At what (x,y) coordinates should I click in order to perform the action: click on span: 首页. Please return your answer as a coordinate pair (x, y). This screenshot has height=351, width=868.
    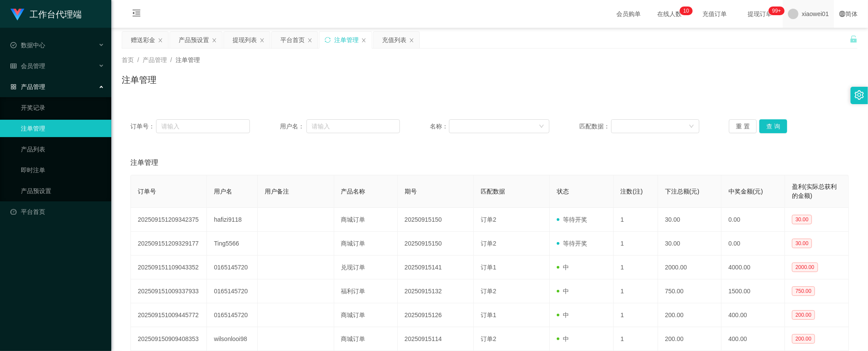
    Looking at the image, I should click on (128, 60).